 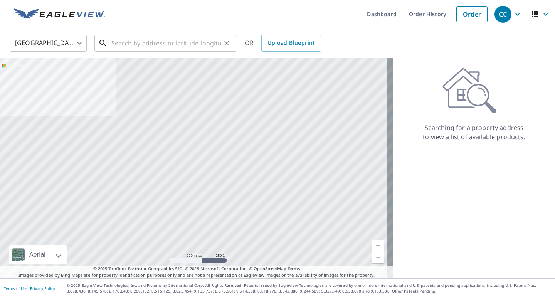 What do you see at coordinates (227, 43) in the screenshot?
I see `button: Clear` at bounding box center [227, 43].